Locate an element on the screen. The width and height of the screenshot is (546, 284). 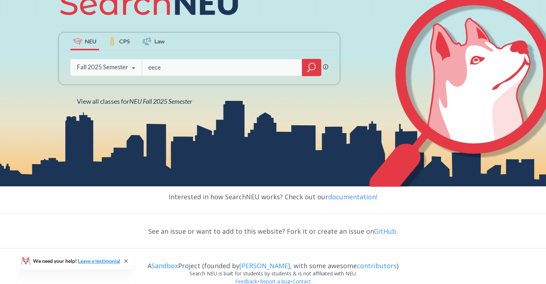
span: NEU Fall 2025 Semester is located at coordinates (161, 101).